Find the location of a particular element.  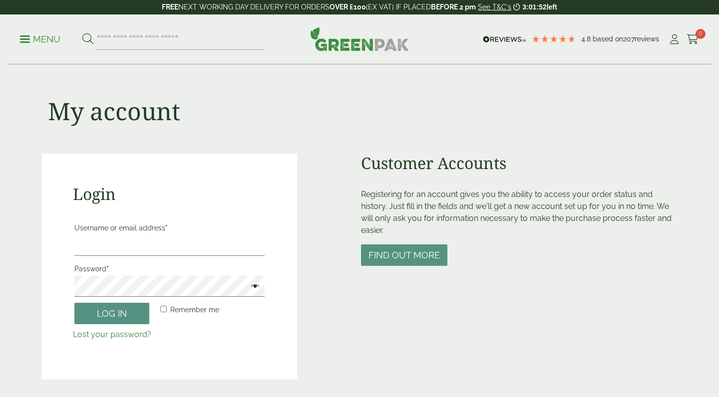

strong: BEFORE 2 pm is located at coordinates (453, 7).